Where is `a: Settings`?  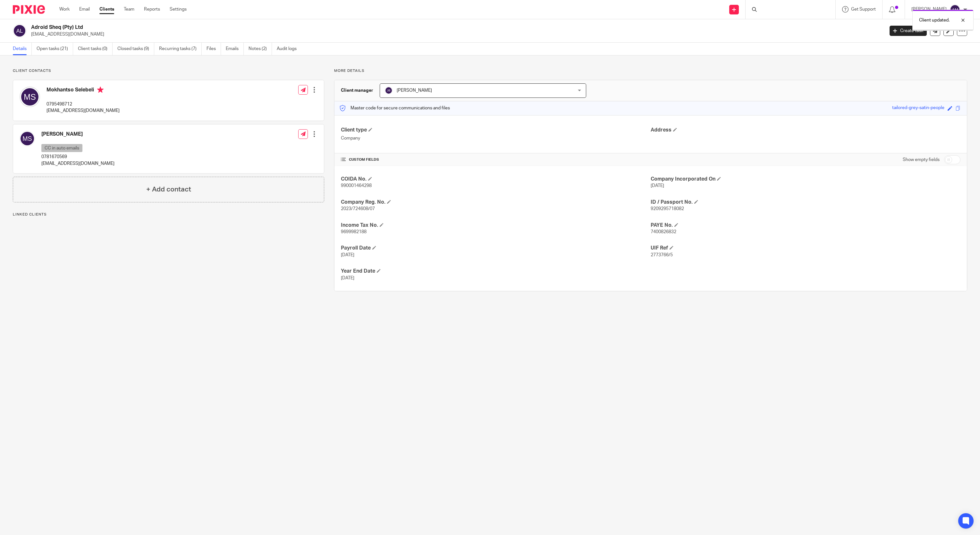 a: Settings is located at coordinates (178, 9).